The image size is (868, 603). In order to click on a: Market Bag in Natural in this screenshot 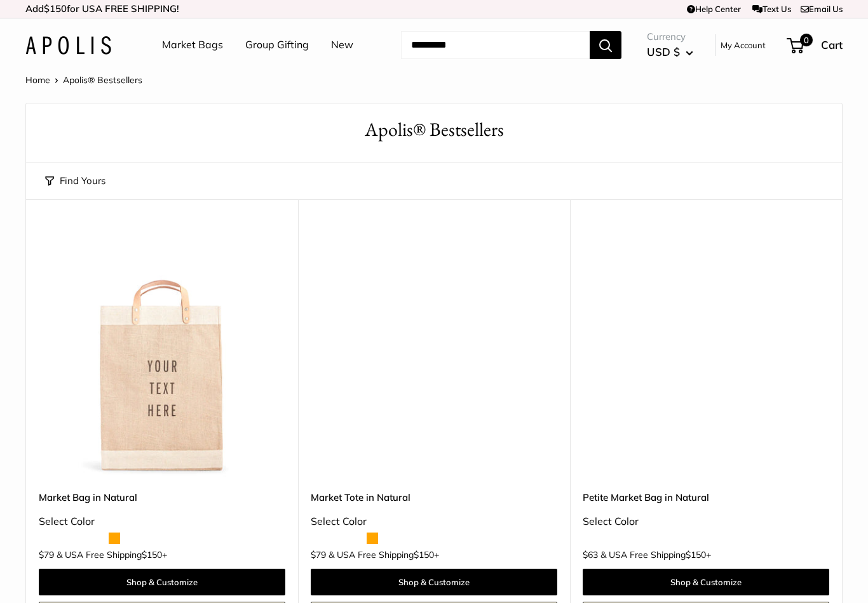, I will do `click(162, 497)`.